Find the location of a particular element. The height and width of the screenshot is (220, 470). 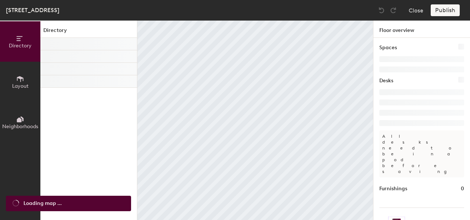

canvas: Map is located at coordinates (255, 120).